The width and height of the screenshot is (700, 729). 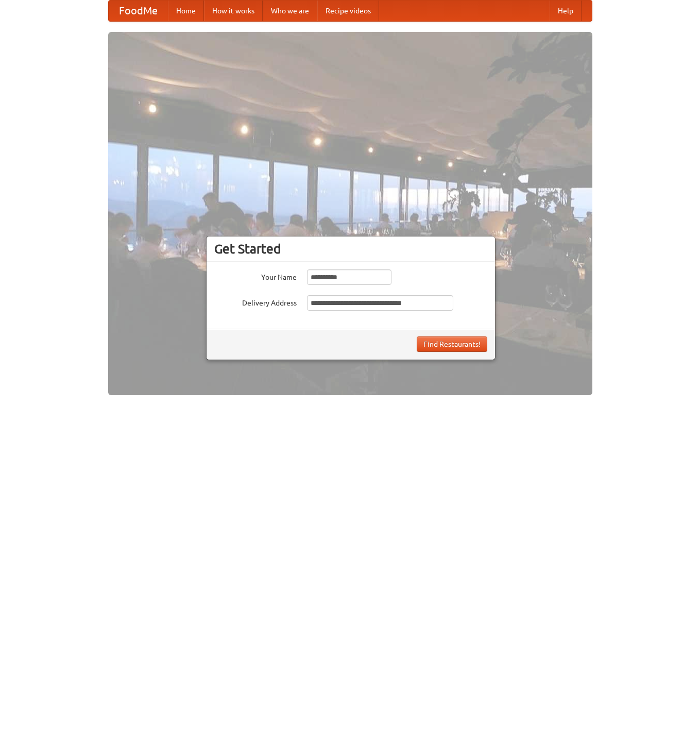 I want to click on a: Help, so click(x=565, y=10).